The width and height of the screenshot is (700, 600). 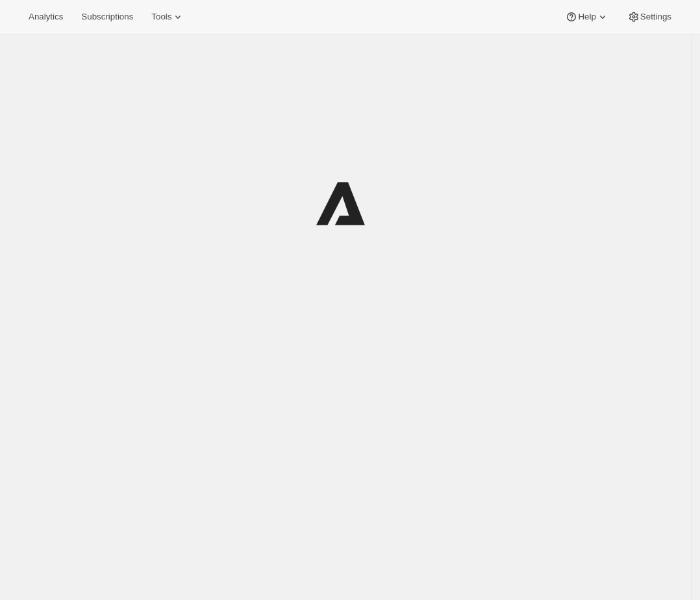 I want to click on button: Subscriptions, so click(x=107, y=17).